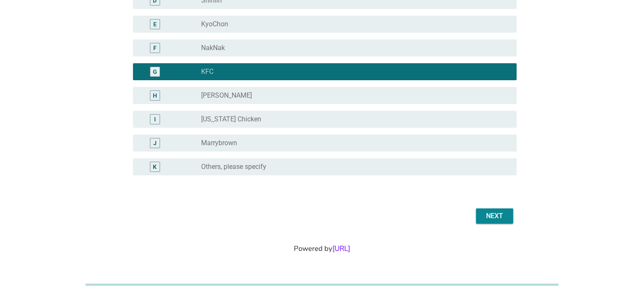 This screenshot has height=295, width=644. Describe the element at coordinates (213, 48) in the screenshot. I see `label: NakNak` at that location.